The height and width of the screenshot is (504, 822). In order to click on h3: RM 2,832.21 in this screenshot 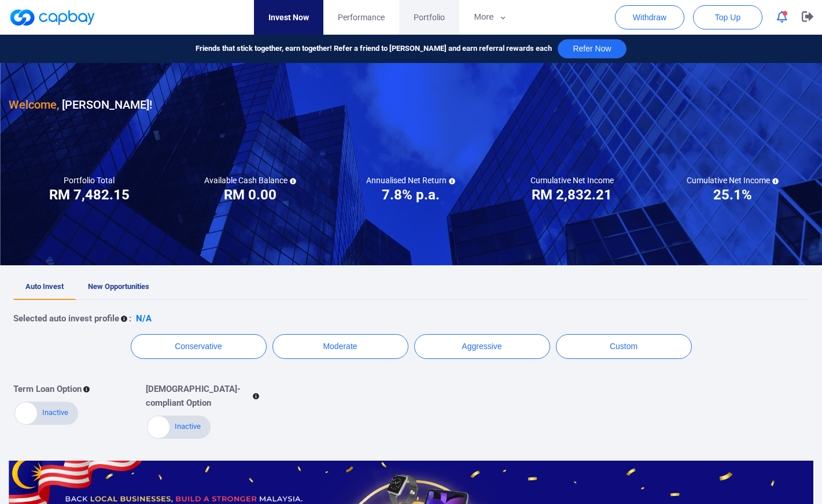, I will do `click(572, 194)`.